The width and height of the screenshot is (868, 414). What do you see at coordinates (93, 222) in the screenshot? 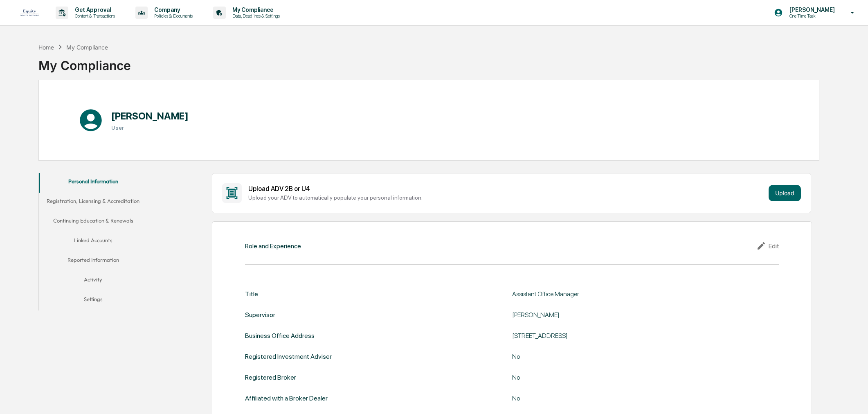
I see `button: Continuing Education & Renewals` at bounding box center [93, 222].